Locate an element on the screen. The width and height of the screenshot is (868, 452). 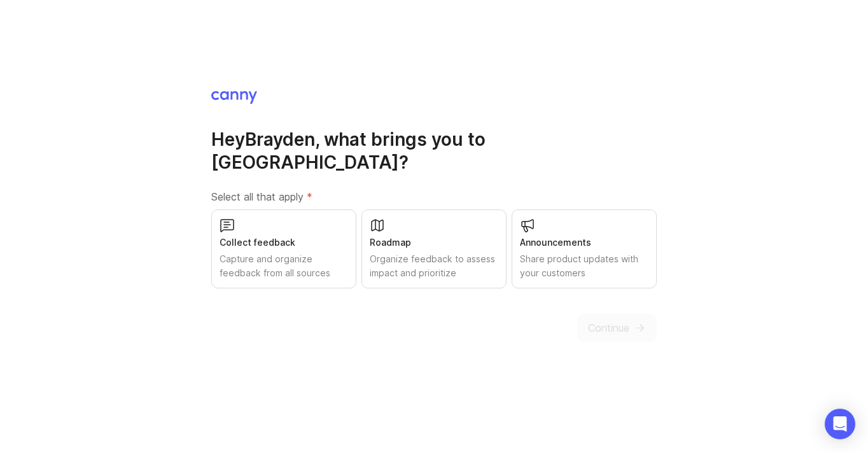
img: Canny Home is located at coordinates (234, 97).